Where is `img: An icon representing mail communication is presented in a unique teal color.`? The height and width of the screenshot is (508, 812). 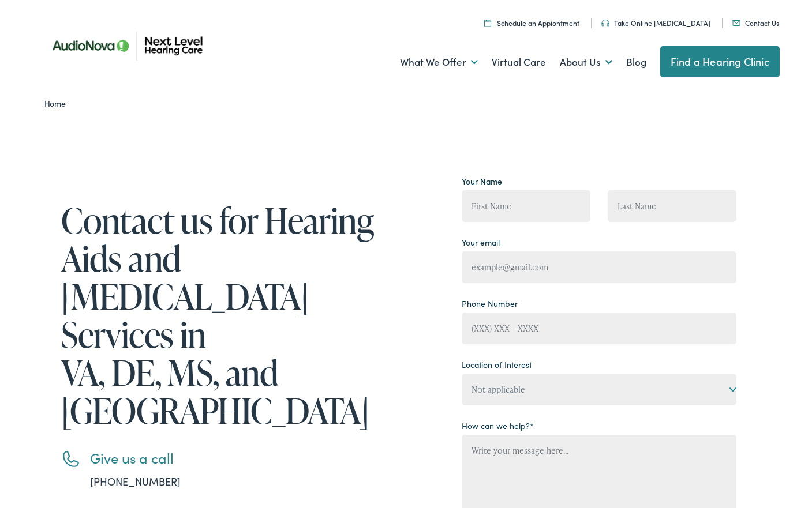 img: An icon representing mail communication is presented in a unique teal color. is located at coordinates (736, 23).